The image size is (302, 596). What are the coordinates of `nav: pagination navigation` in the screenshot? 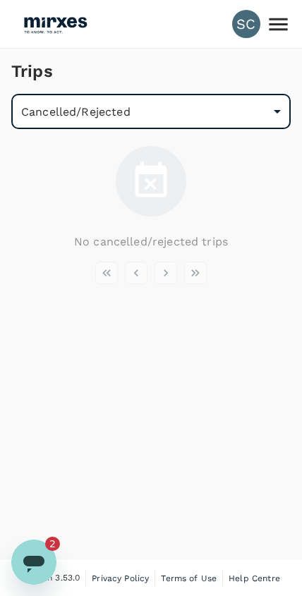 It's located at (151, 273).